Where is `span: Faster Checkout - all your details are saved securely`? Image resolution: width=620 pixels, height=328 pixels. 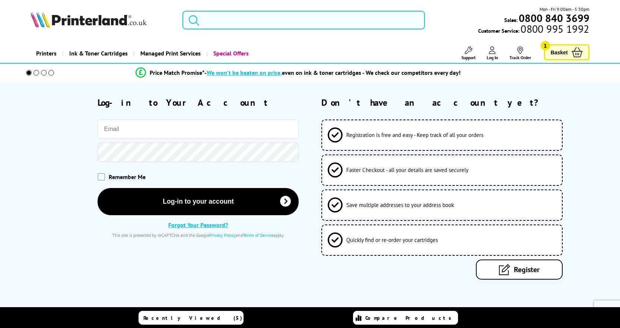
span: Faster Checkout - all your details are saved securely is located at coordinates (407, 170).